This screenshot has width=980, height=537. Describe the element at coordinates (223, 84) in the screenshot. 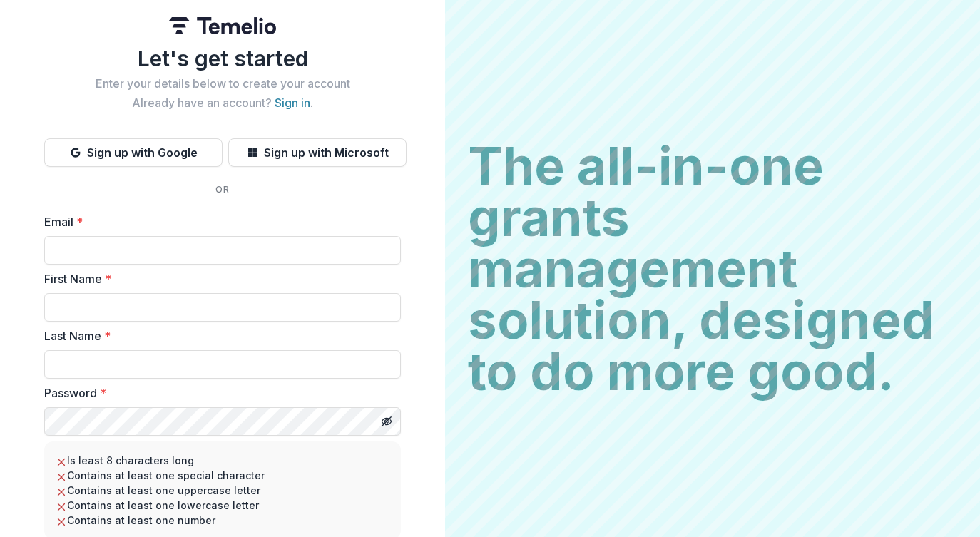

I see `h2: Enter your details below to create your account` at that location.